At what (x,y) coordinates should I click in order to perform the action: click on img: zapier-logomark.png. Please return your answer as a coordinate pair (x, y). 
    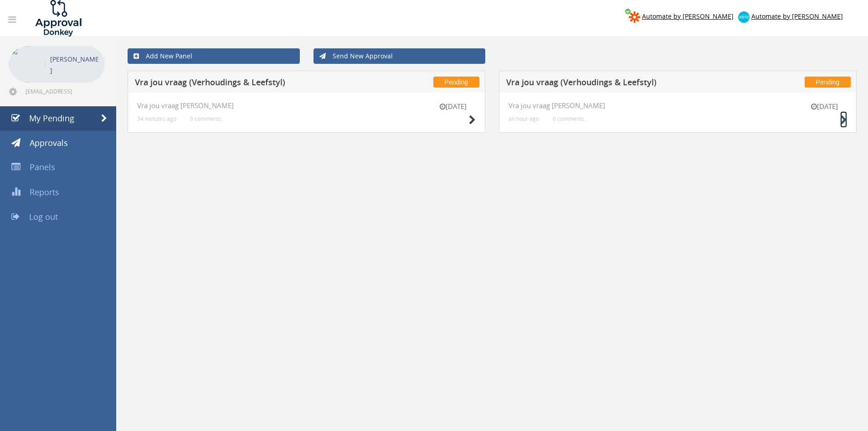
    Looking at the image, I should click on (634, 17).